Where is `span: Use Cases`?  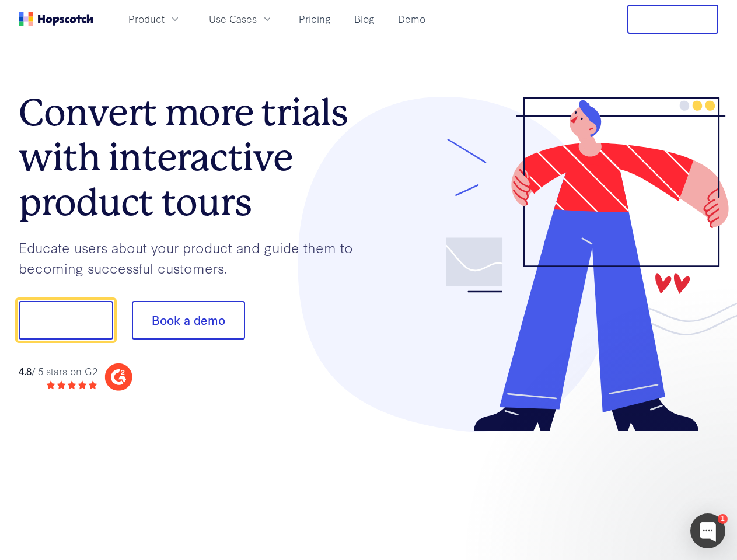 span: Use Cases is located at coordinates (233, 19).